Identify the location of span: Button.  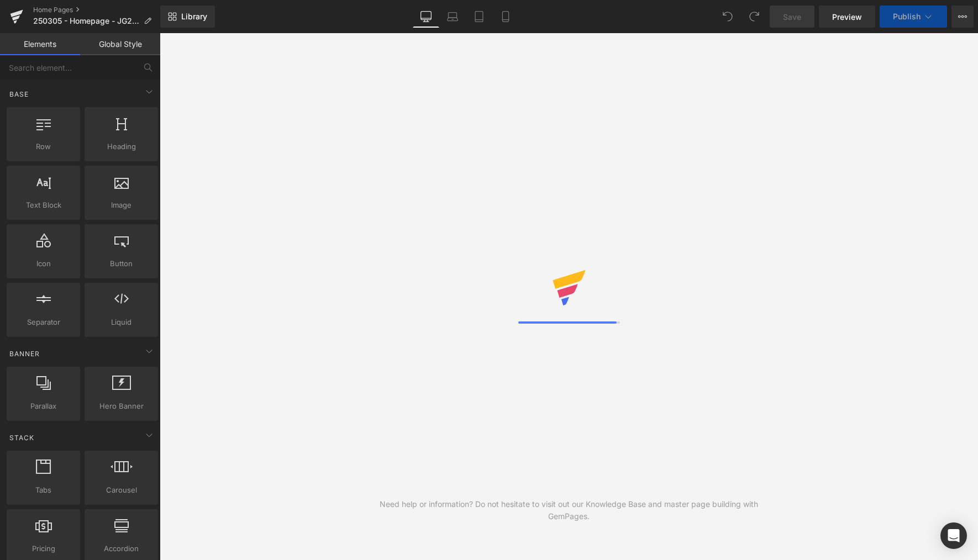
(121, 263).